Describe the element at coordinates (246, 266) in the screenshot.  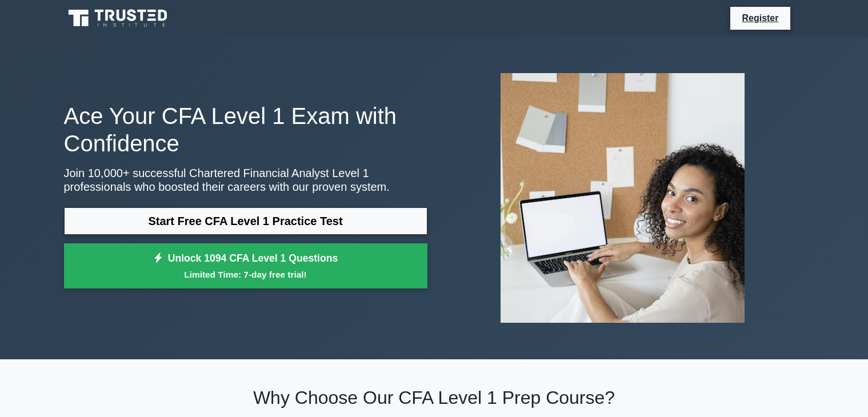
I see `a: Unlock 1094 CFA Level 1 QuestionsLimited Time: 7-day free trial!` at that location.